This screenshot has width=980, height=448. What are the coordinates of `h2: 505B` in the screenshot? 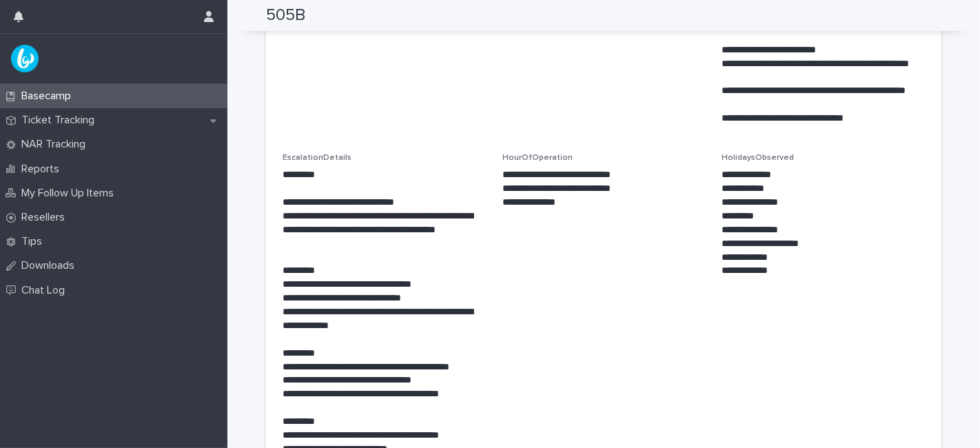 It's located at (286, 15).